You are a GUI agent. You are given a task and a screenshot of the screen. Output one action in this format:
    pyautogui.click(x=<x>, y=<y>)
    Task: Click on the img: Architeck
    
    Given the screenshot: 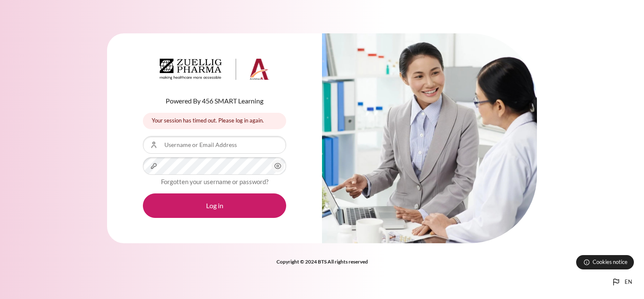 What is the action you would take?
    pyautogui.click(x=215, y=69)
    